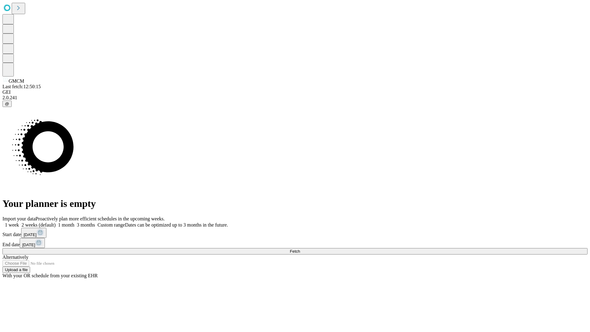 Image resolution: width=590 pixels, height=332 pixels. I want to click on div: GEI, so click(295, 92).